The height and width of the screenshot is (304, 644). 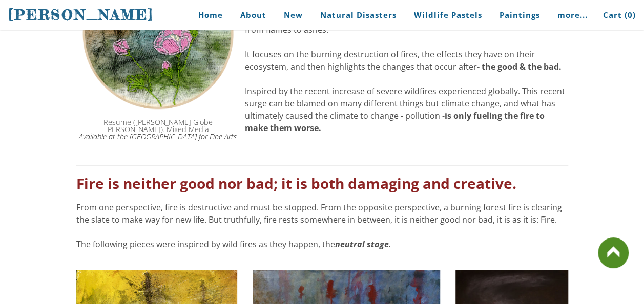 What do you see at coordinates (630, 15) in the screenshot?
I see `span: 0` at bounding box center [630, 15].